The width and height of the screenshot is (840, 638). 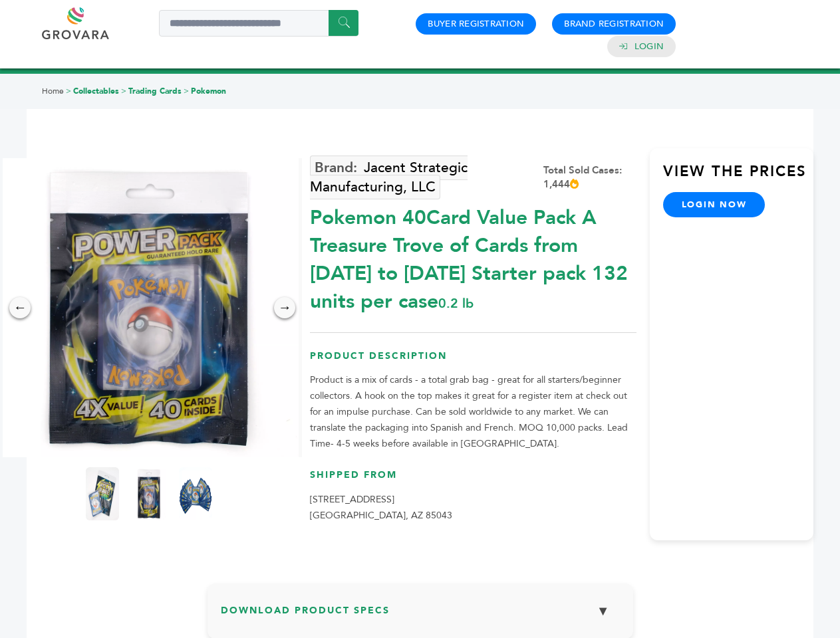 I want to click on h3: Download Product Specs, so click(x=420, y=616).